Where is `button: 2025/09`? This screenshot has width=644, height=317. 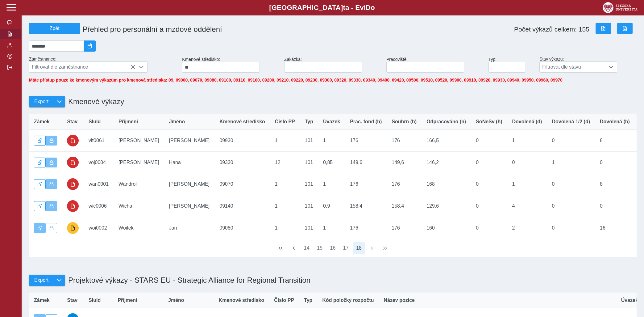
button: 2025/09 is located at coordinates (90, 46).